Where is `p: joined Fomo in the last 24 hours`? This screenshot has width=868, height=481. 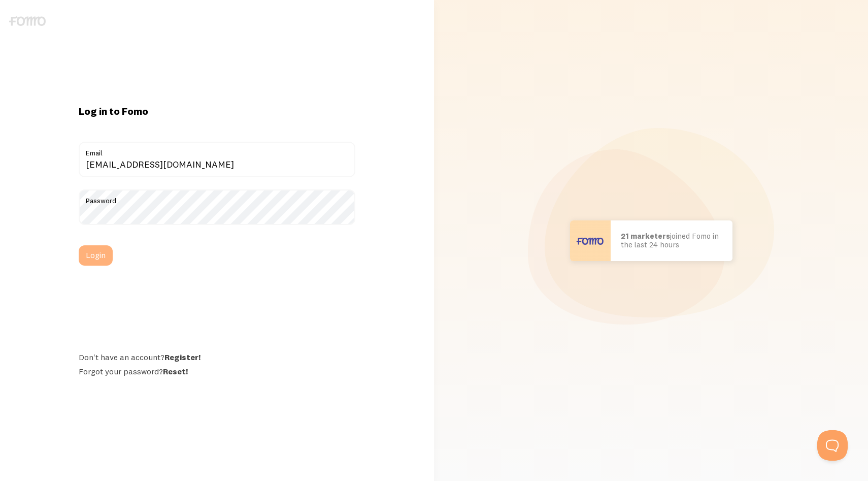
p: joined Fomo in the last 24 hours is located at coordinates (671, 240).